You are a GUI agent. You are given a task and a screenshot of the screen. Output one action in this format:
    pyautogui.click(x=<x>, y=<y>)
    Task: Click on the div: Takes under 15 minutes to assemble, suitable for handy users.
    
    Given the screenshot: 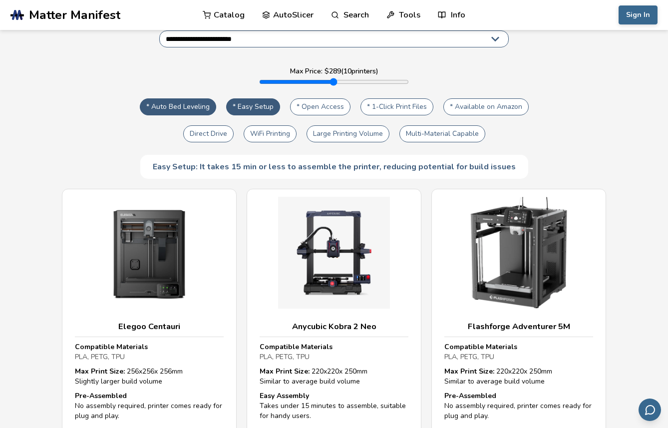 What is the action you would take?
    pyautogui.click(x=334, y=405)
    